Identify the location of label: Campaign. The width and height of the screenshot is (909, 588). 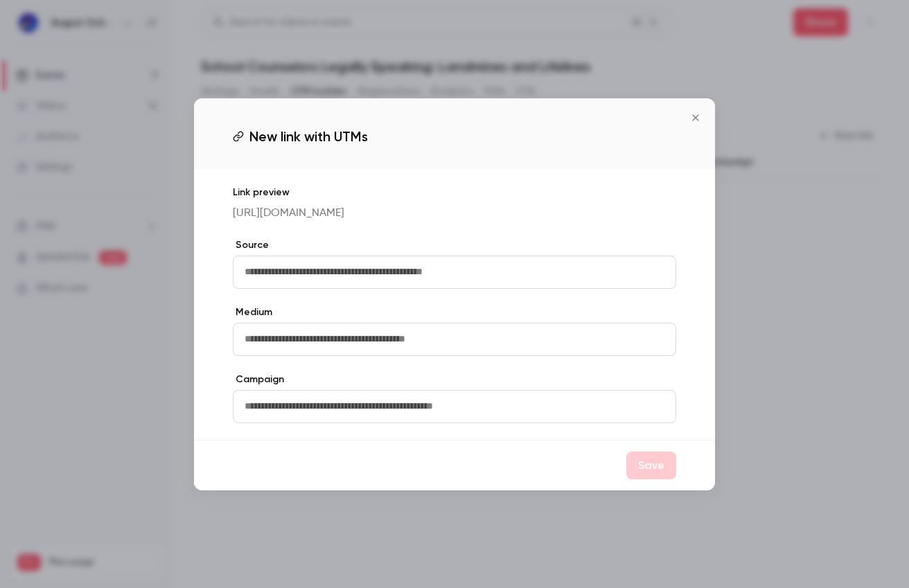
(454, 380).